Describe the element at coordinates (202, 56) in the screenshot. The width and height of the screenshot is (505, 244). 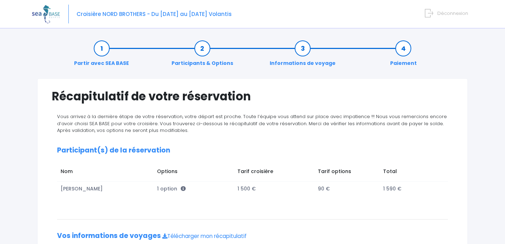
I see `a: Participants & Options` at that location.